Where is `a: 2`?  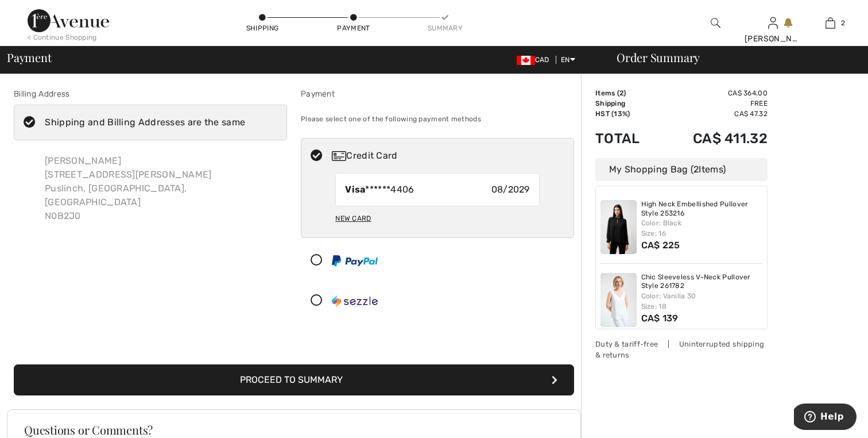 a: 2 is located at coordinates (830, 23).